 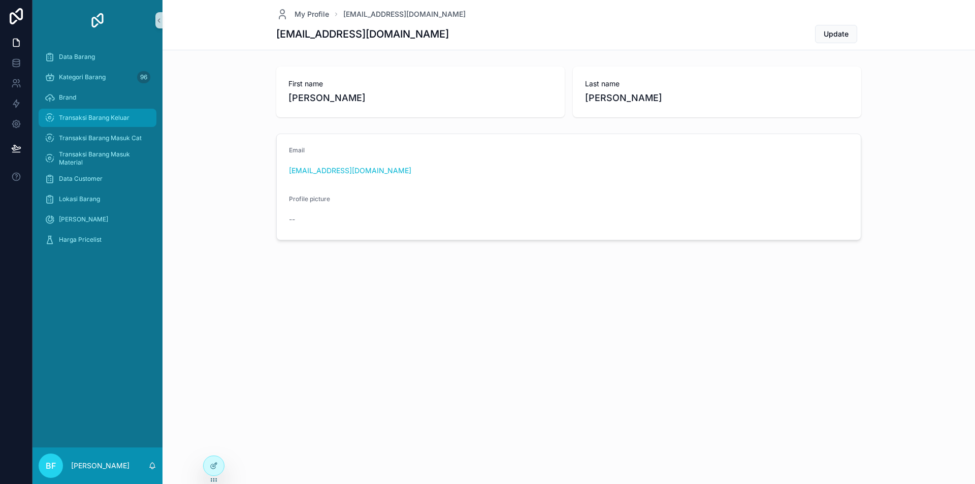 What do you see at coordinates (51, 466) in the screenshot?
I see `span: BF` at bounding box center [51, 466].